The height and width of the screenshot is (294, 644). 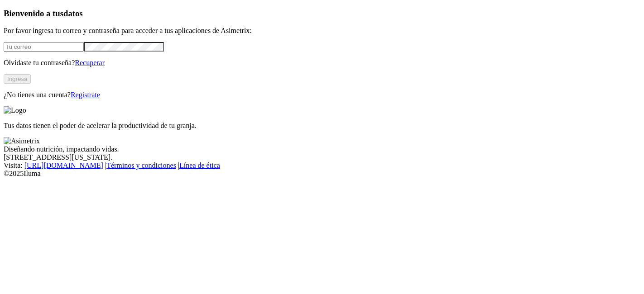 I want to click on a: Recuperar, so click(x=90, y=63).